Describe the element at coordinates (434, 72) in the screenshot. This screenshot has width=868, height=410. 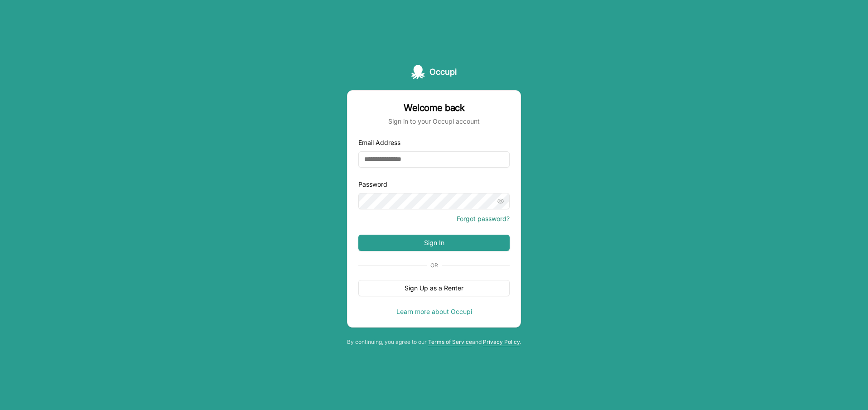
I see `a: Occupi` at that location.